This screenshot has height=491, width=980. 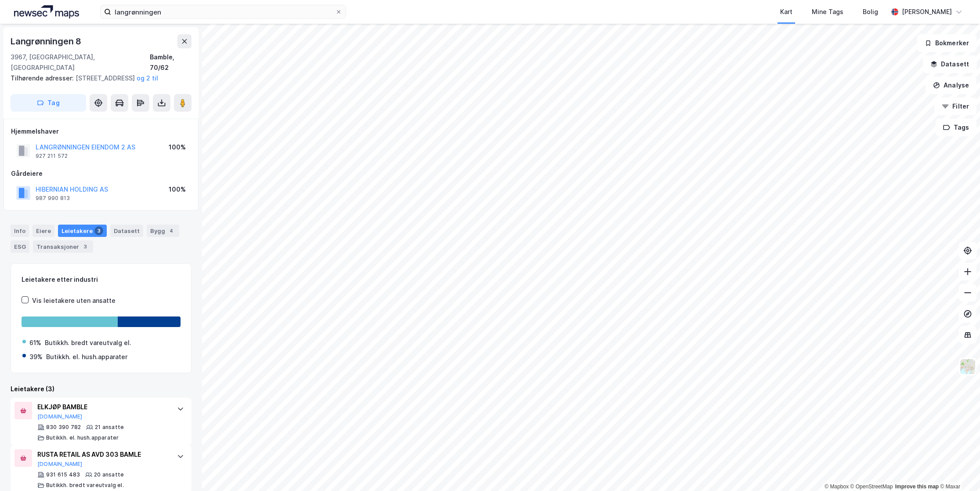 I want to click on div: Vis leietakere uten ansatte, so click(x=74, y=301).